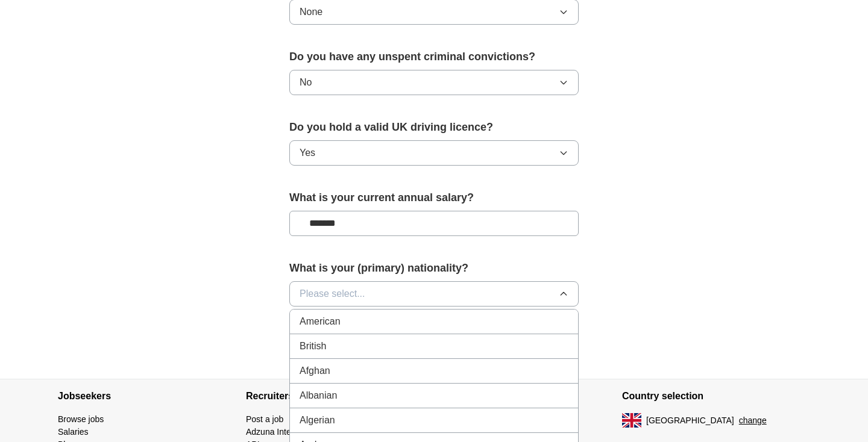 This screenshot has width=868, height=442. What do you see at coordinates (311, 12) in the screenshot?
I see `span: None` at bounding box center [311, 12].